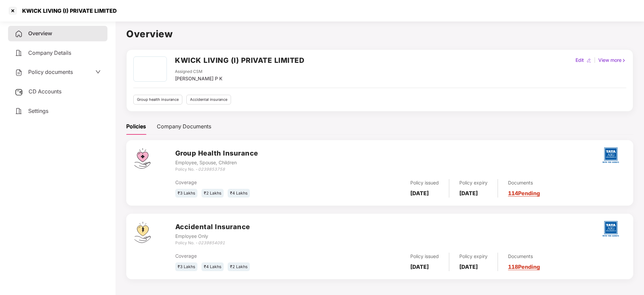 This screenshot has width=644, height=295. I want to click on div: Company Documents, so click(184, 126).